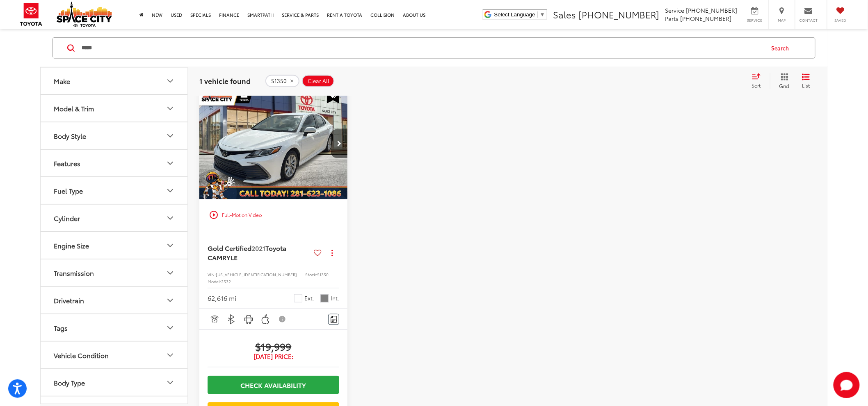 The image size is (868, 406). What do you see at coordinates (782, 48) in the screenshot?
I see `button: Search` at bounding box center [782, 48].